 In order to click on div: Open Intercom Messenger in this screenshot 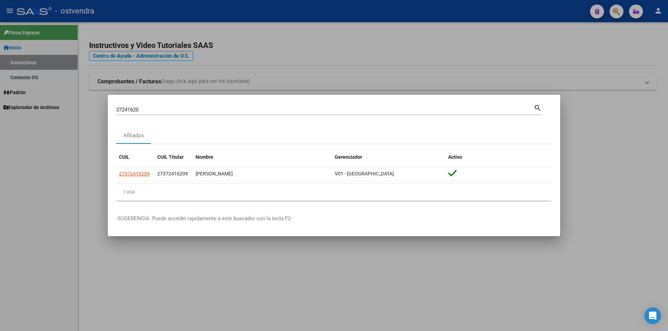, I will do `click(652, 316)`.